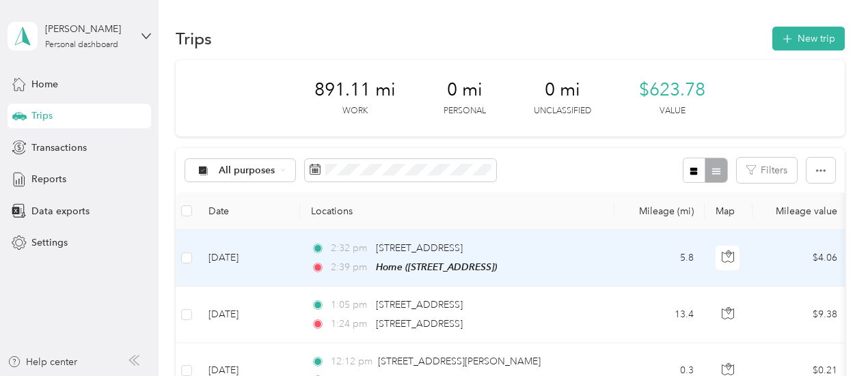  I want to click on span: Settings, so click(50, 242).